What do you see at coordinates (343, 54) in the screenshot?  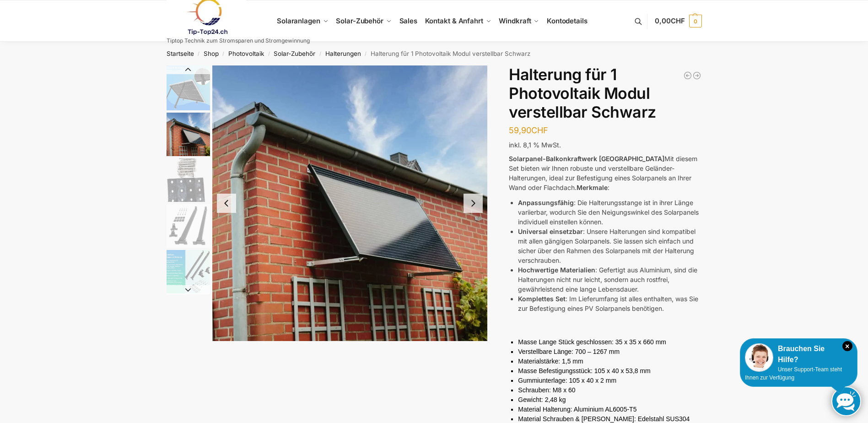 I see `a: Halterungen` at bounding box center [343, 54].